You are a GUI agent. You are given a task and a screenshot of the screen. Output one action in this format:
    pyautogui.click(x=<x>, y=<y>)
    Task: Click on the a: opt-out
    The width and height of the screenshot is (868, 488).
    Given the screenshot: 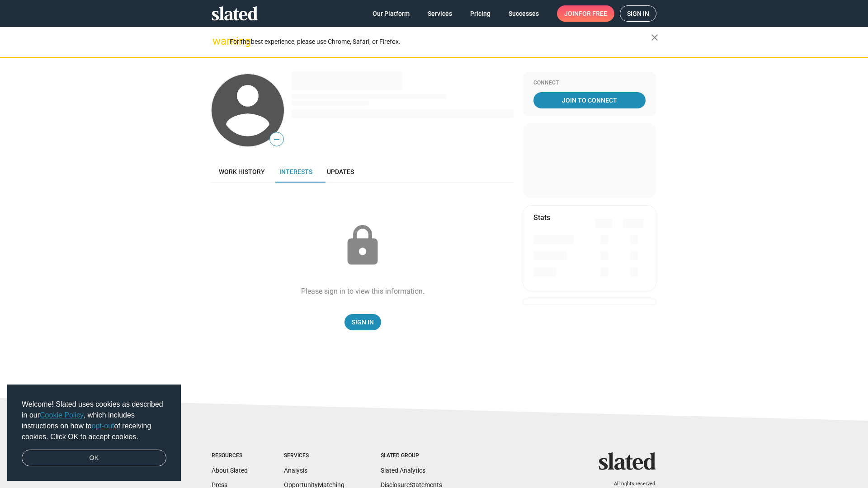 What is the action you would take?
    pyautogui.click(x=103, y=425)
    